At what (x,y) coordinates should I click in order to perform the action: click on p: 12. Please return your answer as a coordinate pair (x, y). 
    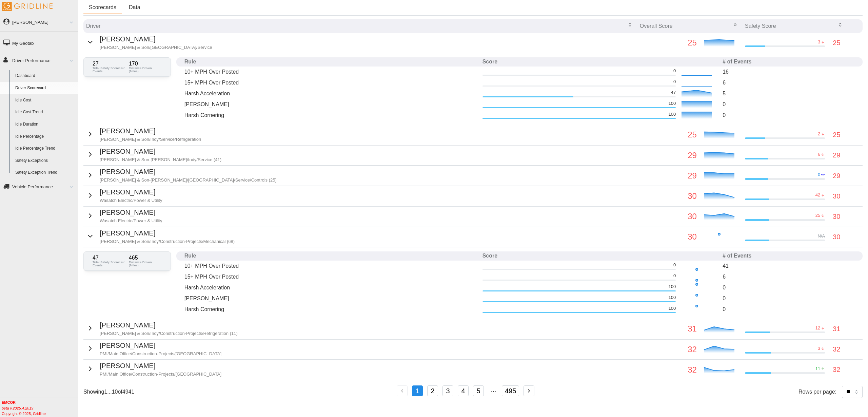
    Looking at the image, I should click on (818, 328).